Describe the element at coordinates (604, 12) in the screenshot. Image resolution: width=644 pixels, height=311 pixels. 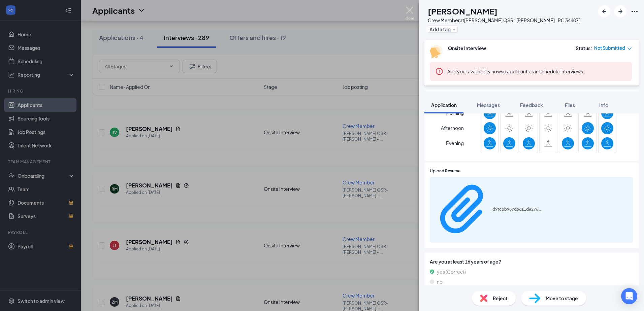
I see `button: ArrowLeftNew` at that location.